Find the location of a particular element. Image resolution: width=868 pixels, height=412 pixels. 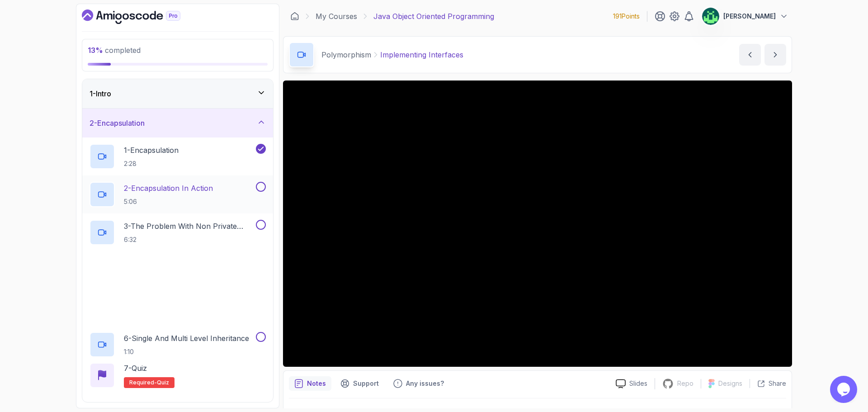

span: 13 % is located at coordinates (95, 50).